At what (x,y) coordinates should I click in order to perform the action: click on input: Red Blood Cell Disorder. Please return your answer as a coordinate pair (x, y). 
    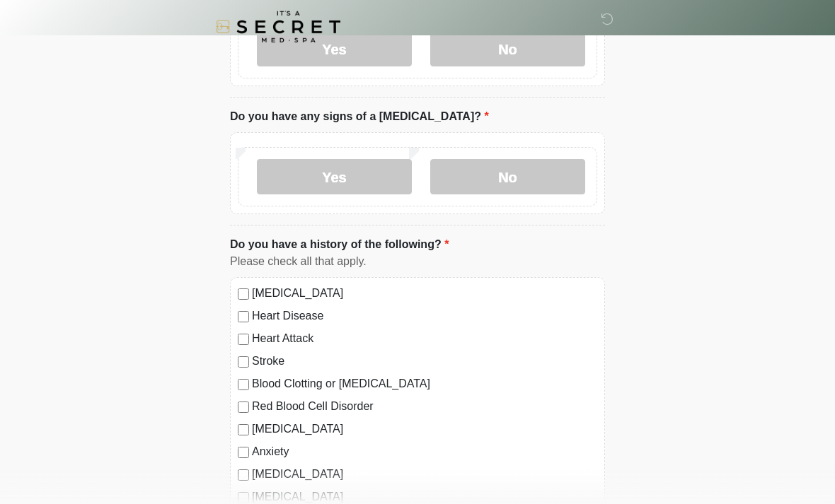
    Looking at the image, I should click on (244, 407).